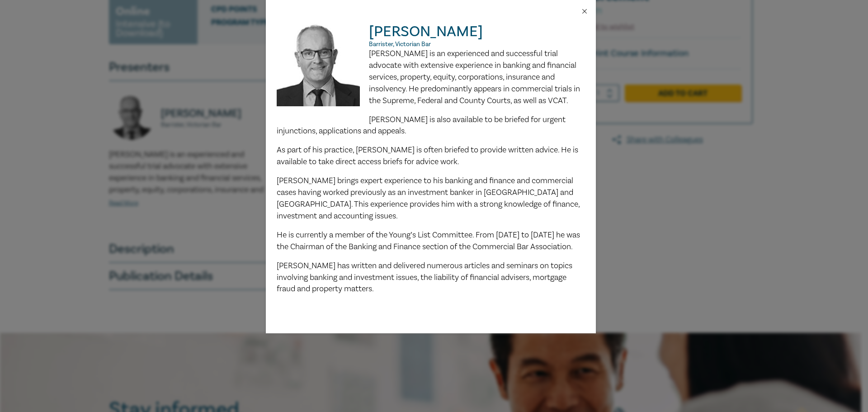 Image resolution: width=868 pixels, height=412 pixels. What do you see at coordinates (585, 11) in the screenshot?
I see `button: Close` at bounding box center [585, 11].